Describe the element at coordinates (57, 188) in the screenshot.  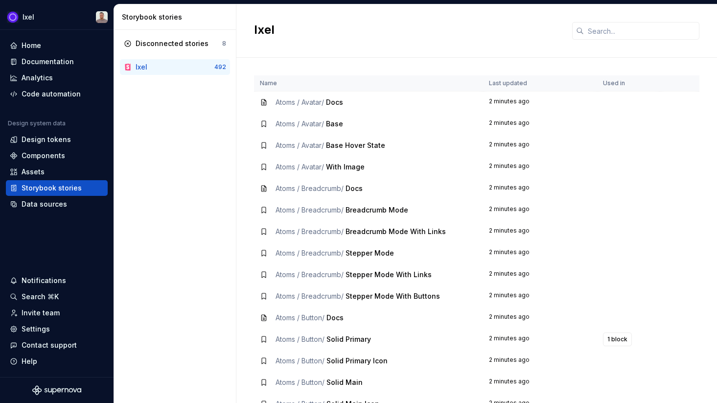
I see `a: Storybook stories` at that location.